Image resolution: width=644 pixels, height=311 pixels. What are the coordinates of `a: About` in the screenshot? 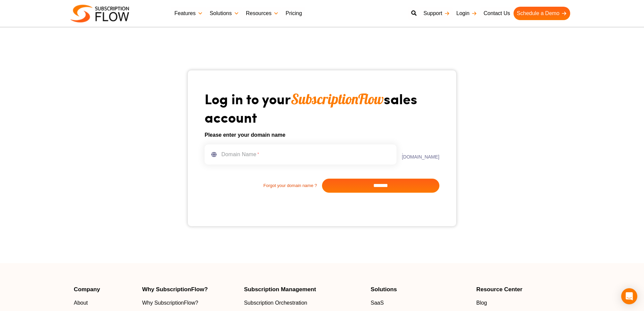 It's located at (105, 303).